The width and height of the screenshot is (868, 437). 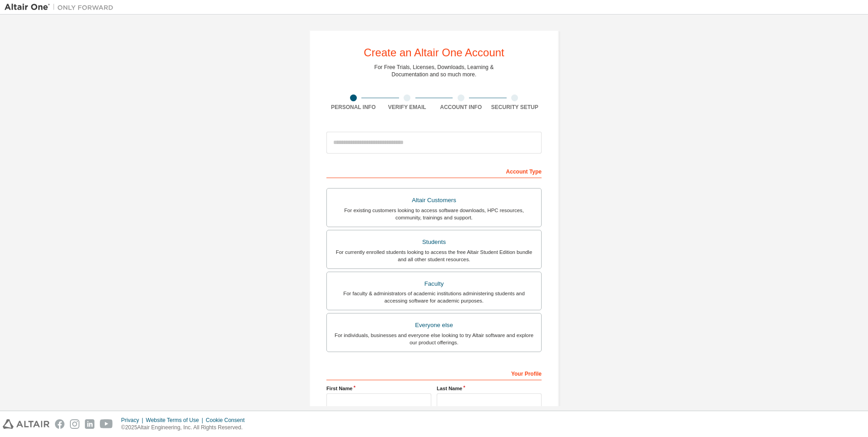 I want to click on div: Everyone else, so click(x=434, y=325).